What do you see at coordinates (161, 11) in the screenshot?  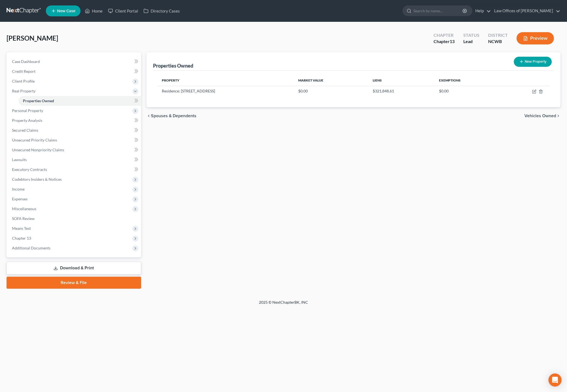 I see `a: Directory Cases` at bounding box center [161, 11].